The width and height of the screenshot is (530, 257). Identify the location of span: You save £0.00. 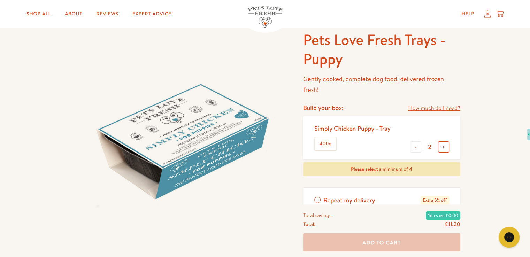
(443, 215).